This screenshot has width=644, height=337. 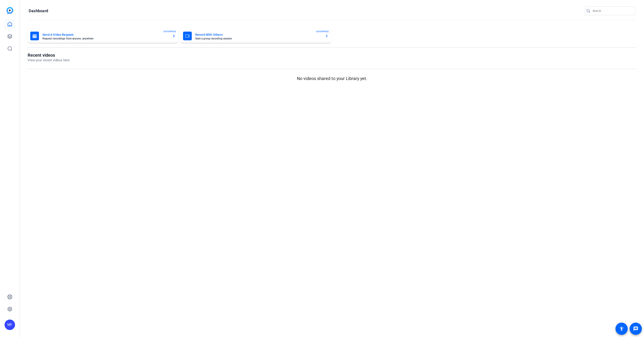 What do you see at coordinates (38, 11) in the screenshot?
I see `h1: Dashboard` at bounding box center [38, 11].